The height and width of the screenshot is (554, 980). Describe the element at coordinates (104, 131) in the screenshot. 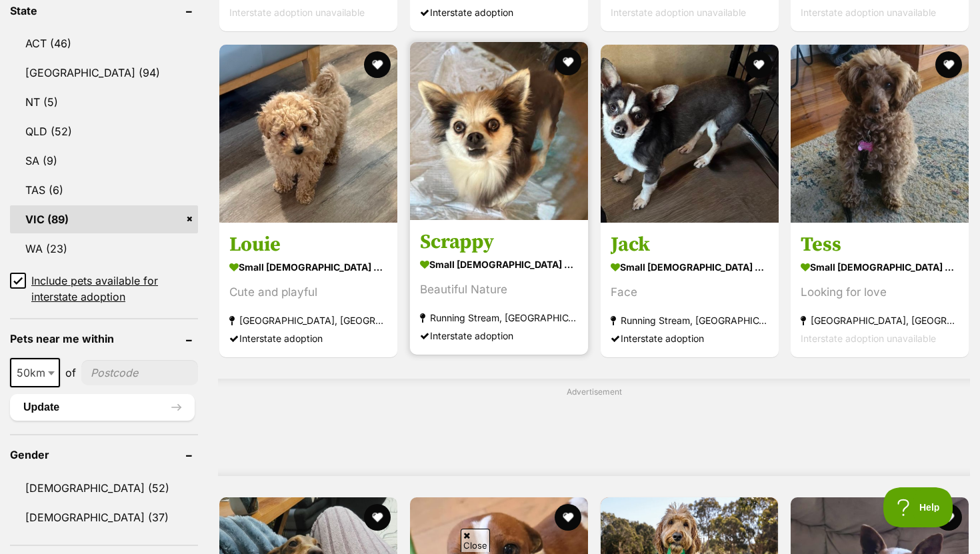

I see `a: QLD (52)` at that location.